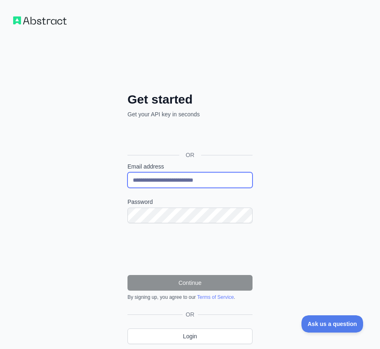  Describe the element at coordinates (190, 202) in the screenshot. I see `label: Password` at that location.